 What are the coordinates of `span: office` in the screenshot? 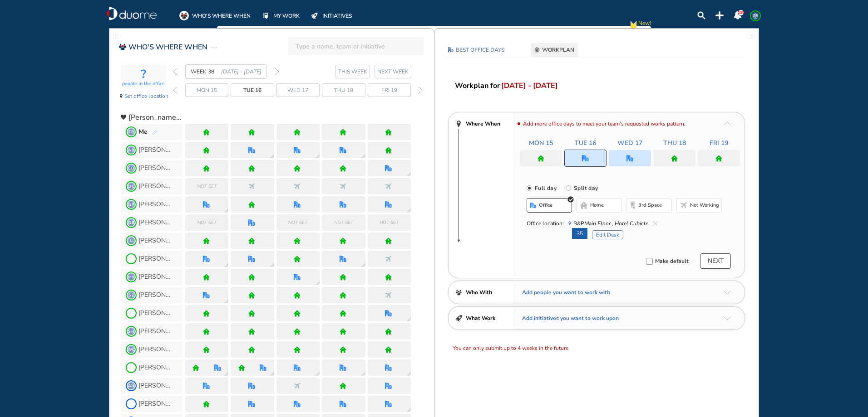 It's located at (546, 205).